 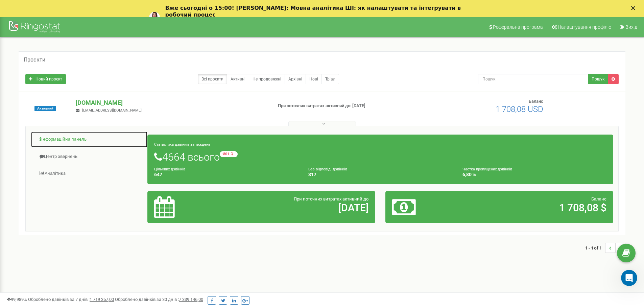 I want to click on small: Без відповіді дзвінків, so click(x=328, y=169).